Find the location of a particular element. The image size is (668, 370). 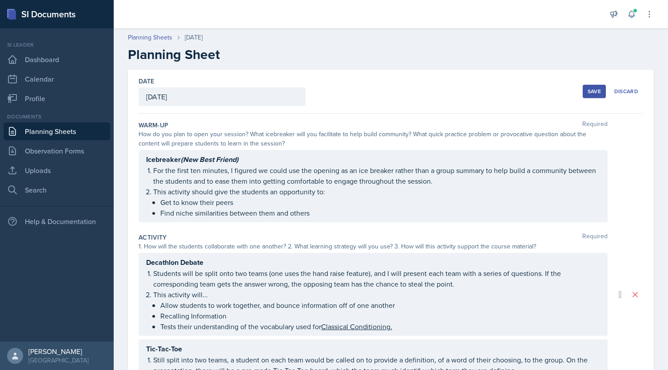

button: Save is located at coordinates (594, 91).